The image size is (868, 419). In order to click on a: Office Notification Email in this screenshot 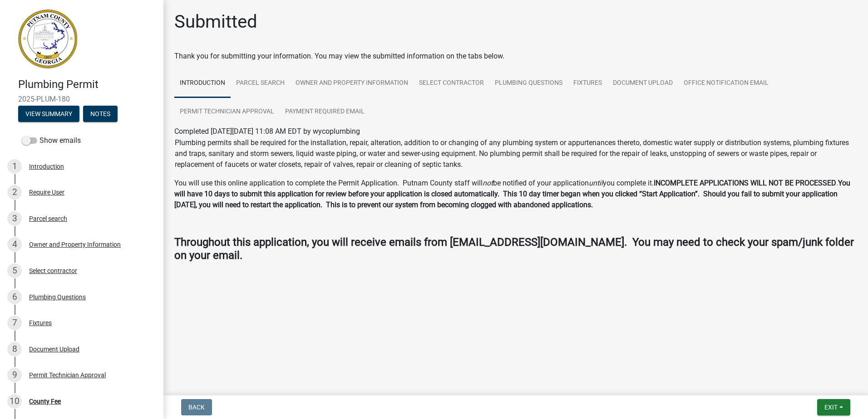, I will do `click(726, 83)`.